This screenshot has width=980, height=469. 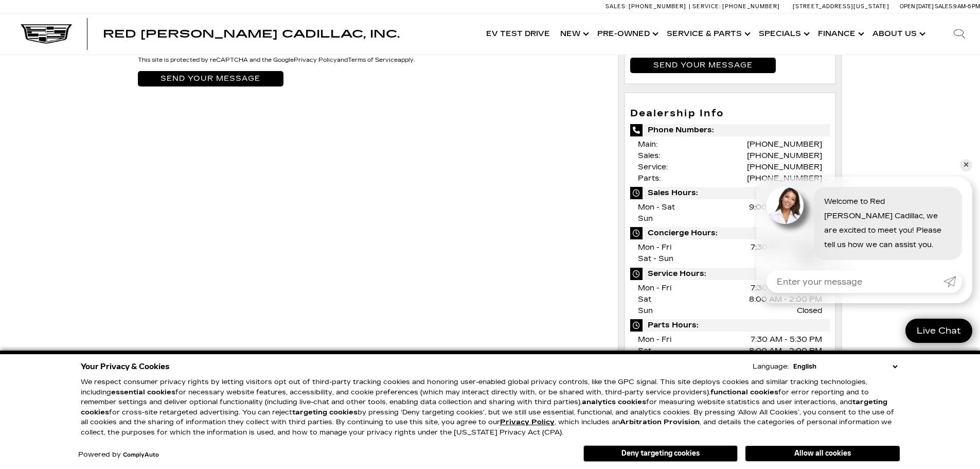 What do you see at coordinates (655, 258) in the screenshot?
I see `span: Sat - Sun` at bounding box center [655, 258].